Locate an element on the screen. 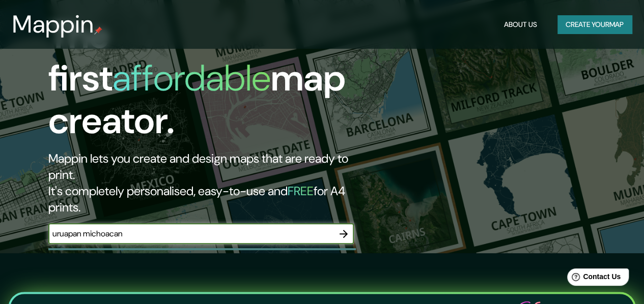 This screenshot has height=304, width=644. h1: The first map creator. is located at coordinates (210, 82).